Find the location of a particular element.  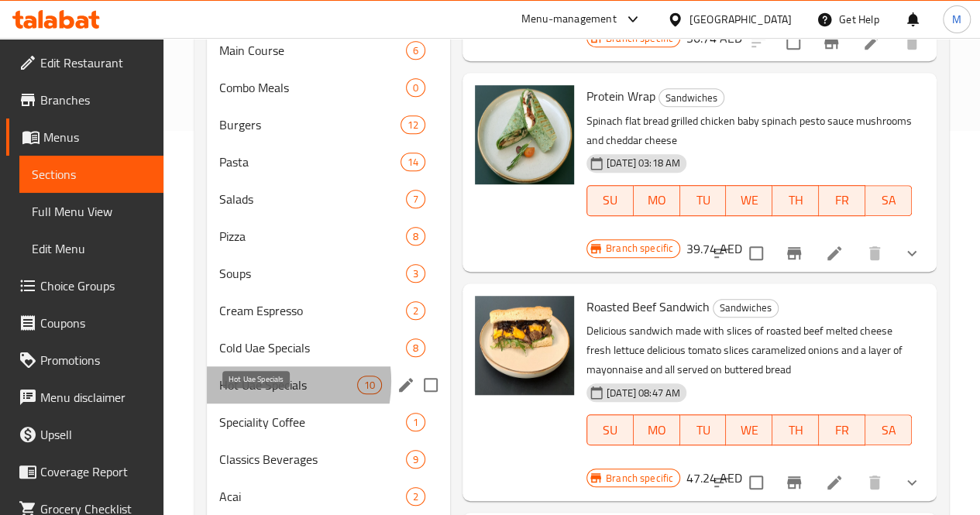

div: Pasta is located at coordinates (309, 162).